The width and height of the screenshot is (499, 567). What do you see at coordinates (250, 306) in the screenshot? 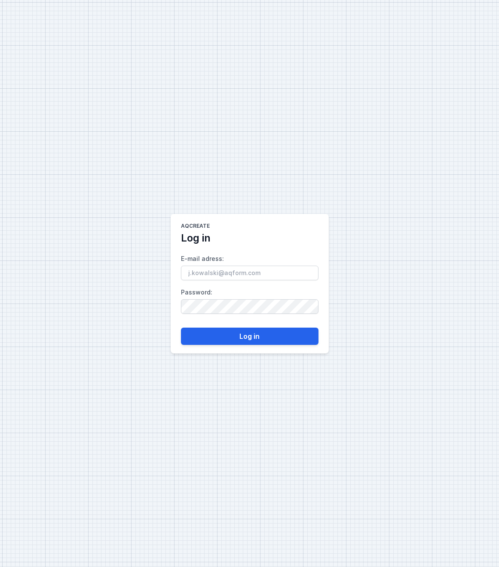
I see `input: Password:` at bounding box center [250, 306].